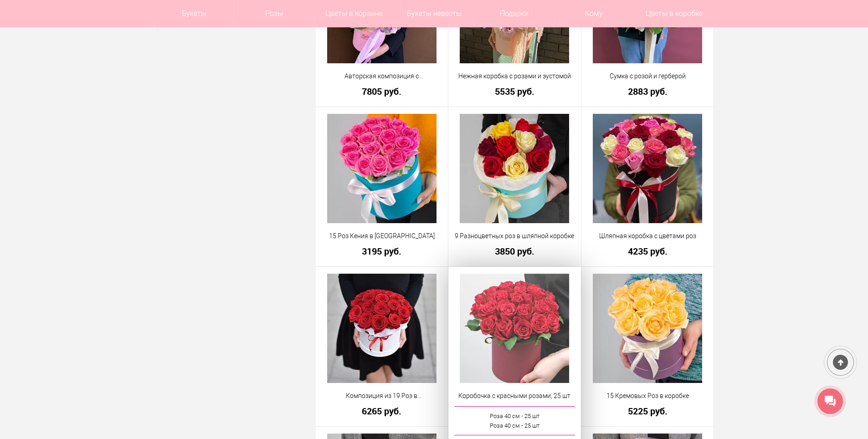  What do you see at coordinates (648, 236) in the screenshot?
I see `a: Шляпная коробка с цветами роз` at bounding box center [648, 236].